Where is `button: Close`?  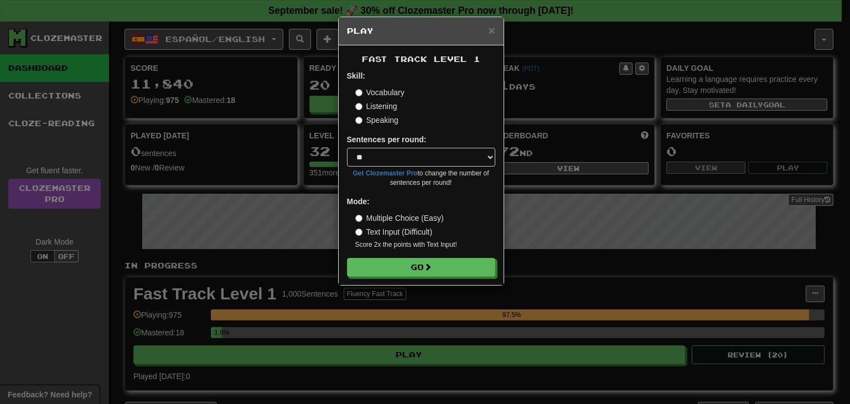
button: Close is located at coordinates (491, 30).